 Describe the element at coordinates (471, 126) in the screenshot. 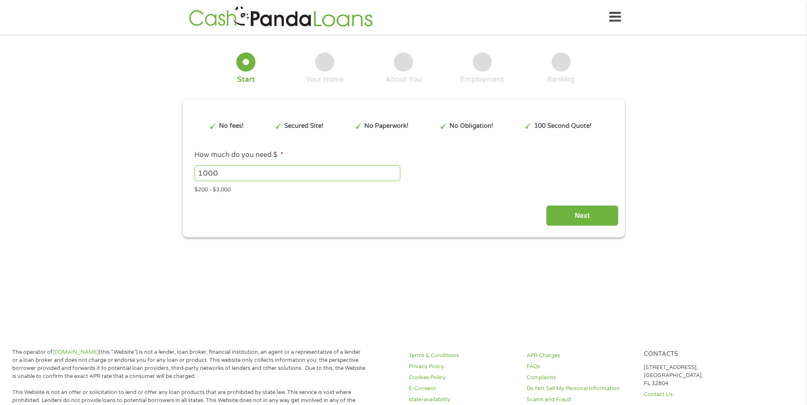

I see `p: No Obligation!` at that location.